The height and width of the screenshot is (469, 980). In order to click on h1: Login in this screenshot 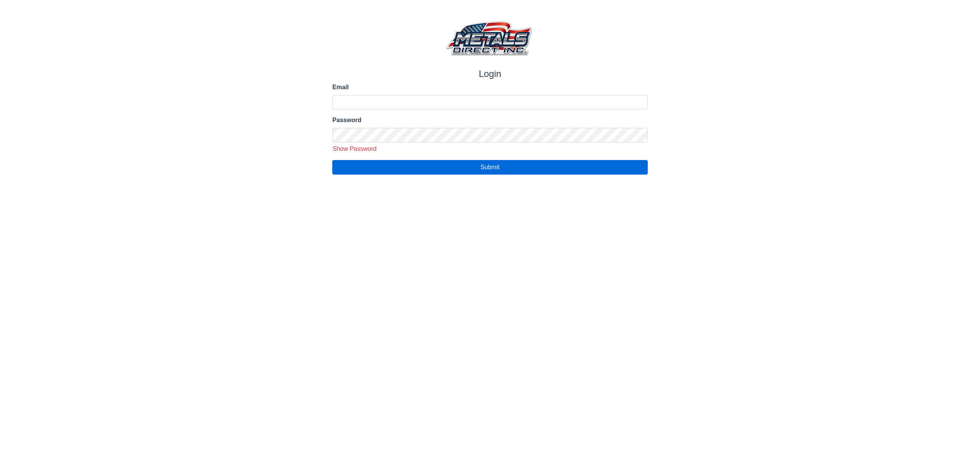, I will do `click(490, 74)`.